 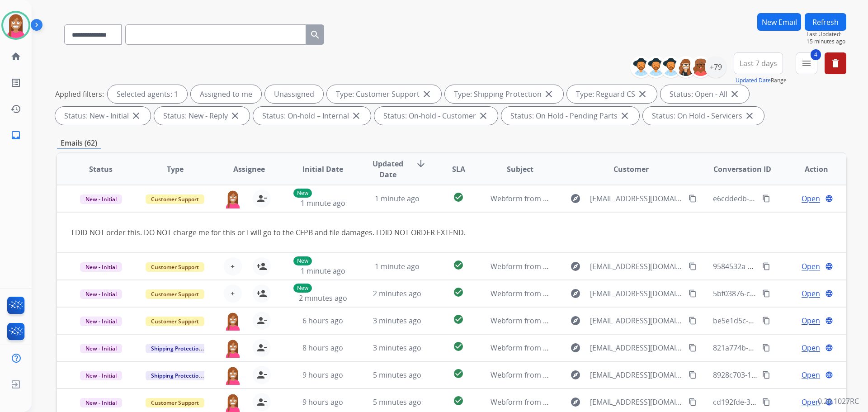 I want to click on mat-icon: home, so click(x=15, y=57).